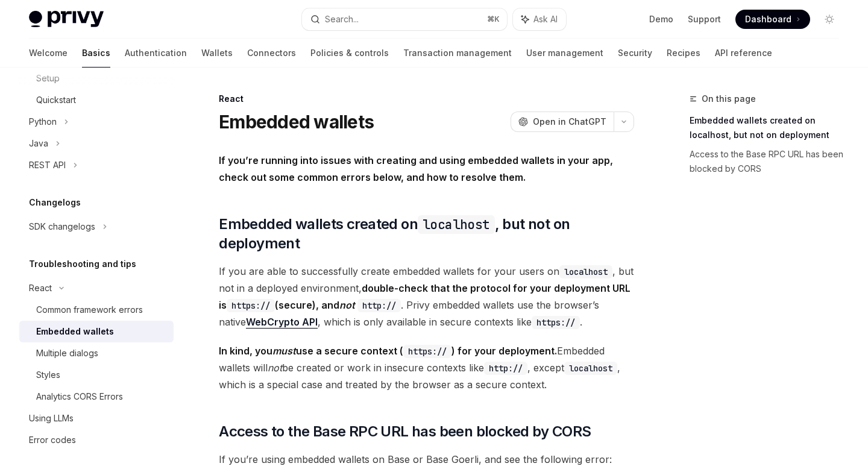 The width and height of the screenshot is (868, 475). What do you see at coordinates (39, 143) in the screenshot?
I see `div: Java` at bounding box center [39, 143].